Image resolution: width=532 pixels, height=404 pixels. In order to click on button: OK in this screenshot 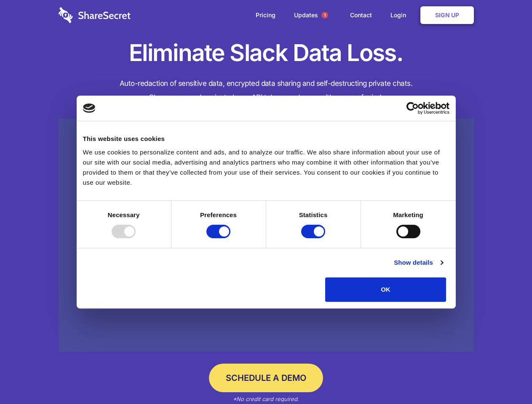, I will do `click(386, 290)`.